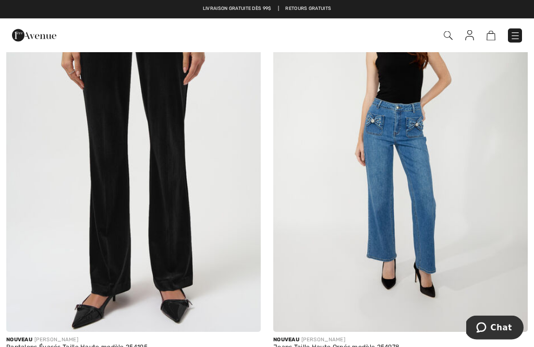  What do you see at coordinates (308, 9) in the screenshot?
I see `a: Retours gratuits` at bounding box center [308, 9].